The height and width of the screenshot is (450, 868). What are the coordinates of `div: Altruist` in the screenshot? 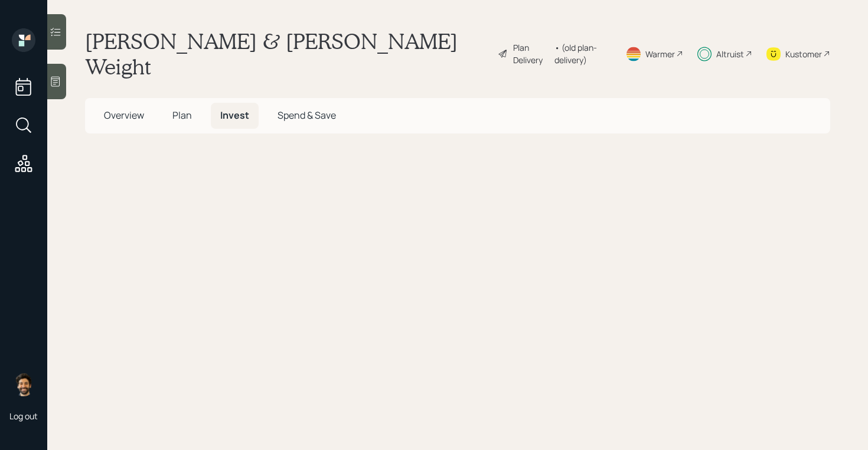 It's located at (730, 54).